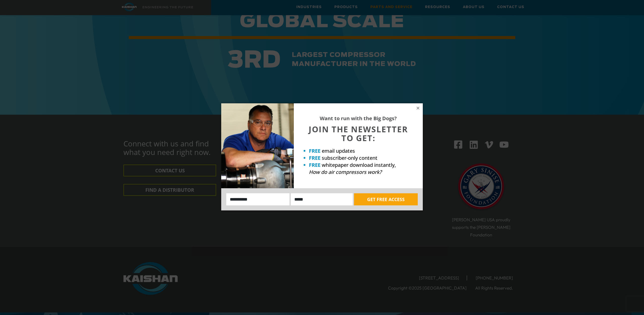 The image size is (644, 315). Describe the element at coordinates (359, 165) in the screenshot. I see `span: whitepaper download instantly,` at that location.